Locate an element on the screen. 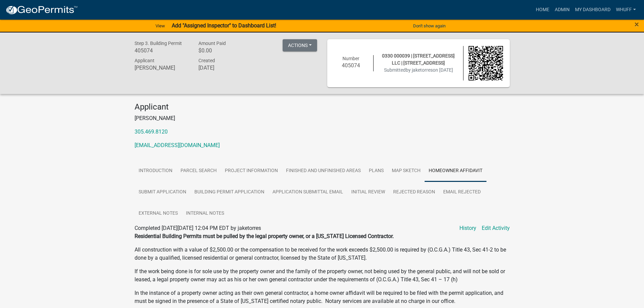  a: Introduction is located at coordinates (156, 171).